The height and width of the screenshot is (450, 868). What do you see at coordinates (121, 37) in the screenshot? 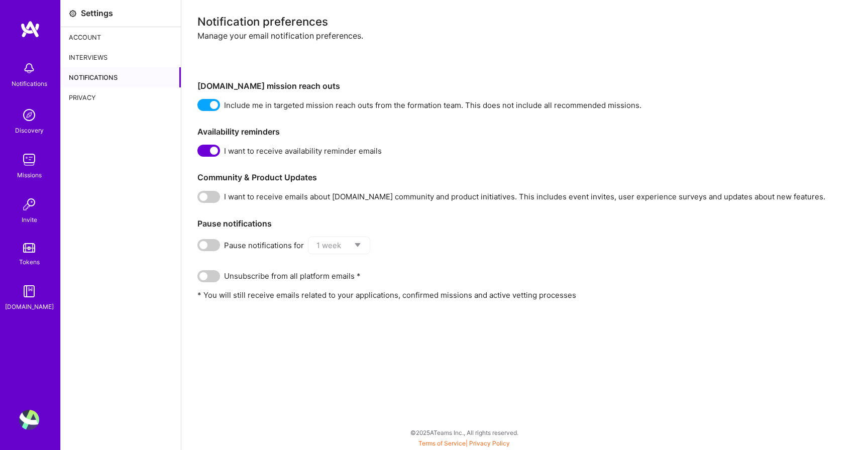
I see `div: Account` at bounding box center [121, 37].